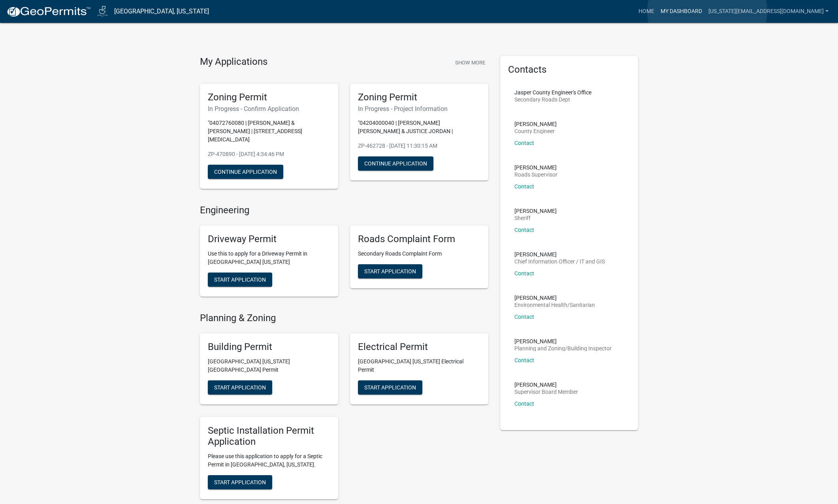 This screenshot has height=504, width=838. I want to click on h6: In Progress - Project Information, so click(419, 109).